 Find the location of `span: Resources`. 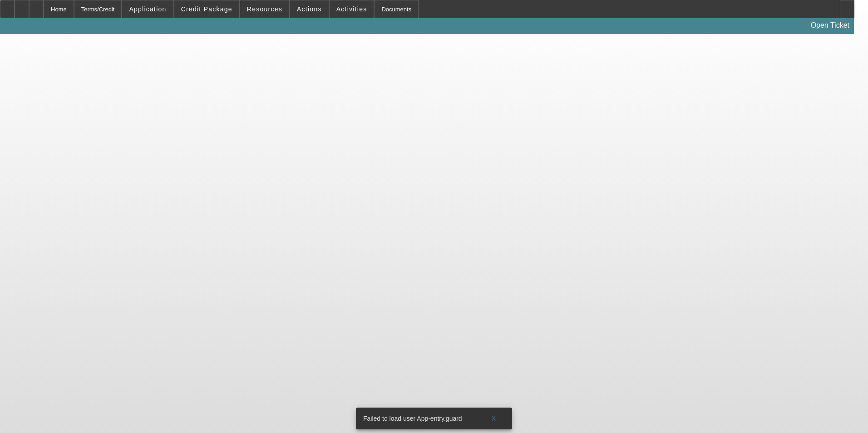

span: Resources is located at coordinates (265, 9).